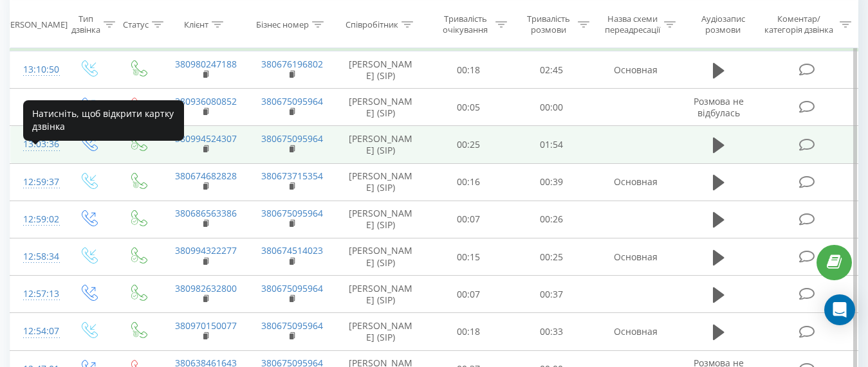 Image resolution: width=868 pixels, height=367 pixels. I want to click on a: 380686563386, so click(206, 213).